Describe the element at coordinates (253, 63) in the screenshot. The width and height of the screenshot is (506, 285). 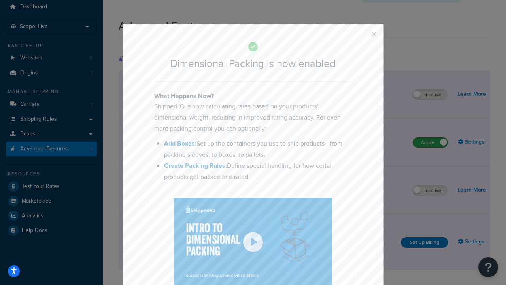
I see `h2: Dimensional Packing is now enabled` at that location.